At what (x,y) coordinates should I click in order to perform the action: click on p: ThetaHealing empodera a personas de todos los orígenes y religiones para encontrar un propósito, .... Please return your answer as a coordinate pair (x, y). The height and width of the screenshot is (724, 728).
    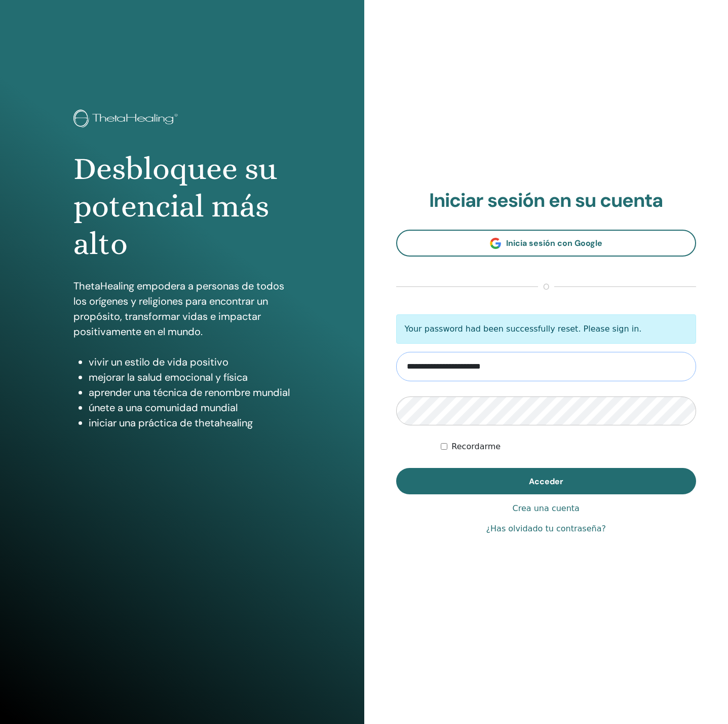
    Looking at the image, I should click on (182, 309).